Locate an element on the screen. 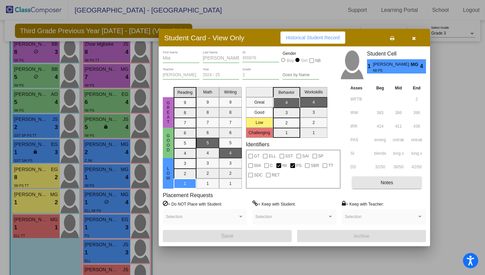  span: SP is located at coordinates (321, 156).